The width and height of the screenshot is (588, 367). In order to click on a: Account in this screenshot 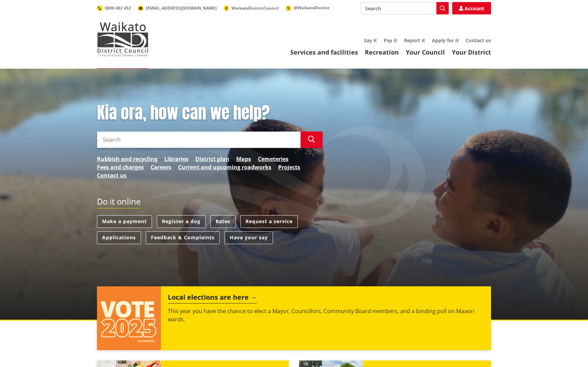, I will do `click(471, 8)`.